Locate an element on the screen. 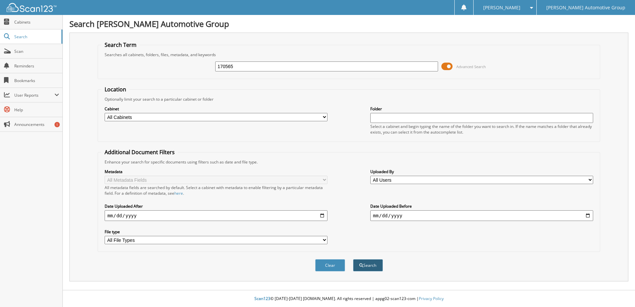  div: Select a cabinet and begin typing the name of the folder you want to search in. If the name match... is located at coordinates (482, 129).